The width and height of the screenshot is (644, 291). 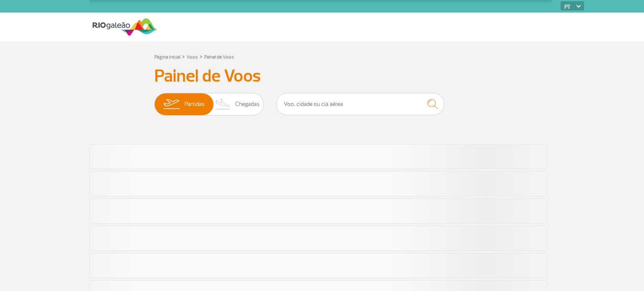 What do you see at coordinates (171, 105) in the screenshot?
I see `img: slider-embarque` at bounding box center [171, 105].